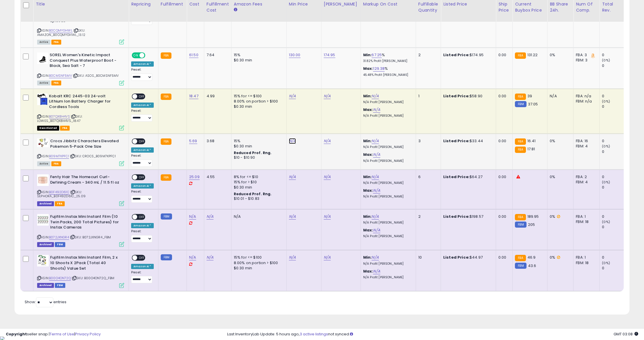 The height and width of the screenshot is (340, 644). What do you see at coordinates (388, 4) in the screenshot?
I see `div: Markup on Cost` at bounding box center [388, 4].